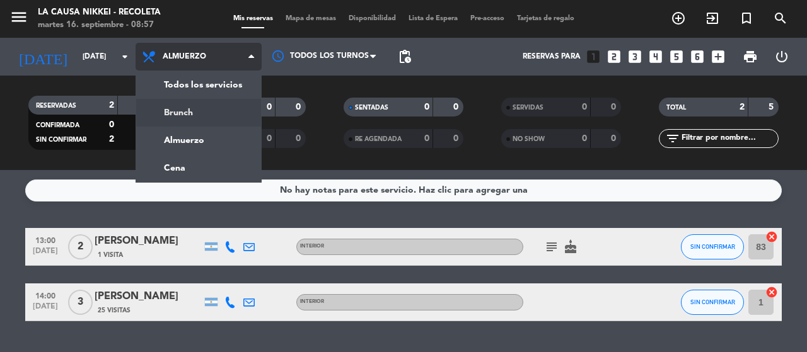  What do you see at coordinates (199, 113) in the screenshot?
I see `a: Brunch` at bounding box center [199, 113].